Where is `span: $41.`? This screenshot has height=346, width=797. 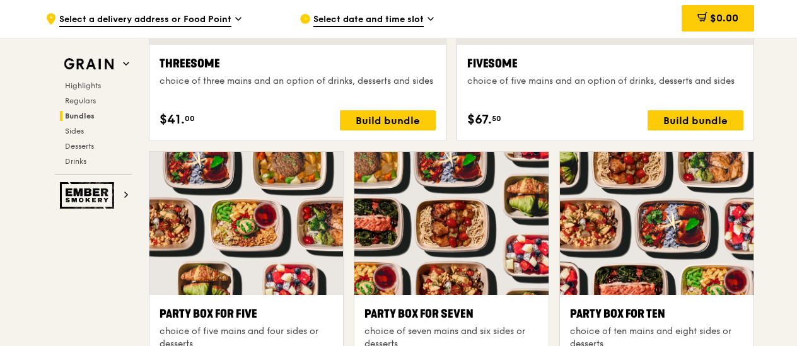 span: $41. is located at coordinates (172, 120).